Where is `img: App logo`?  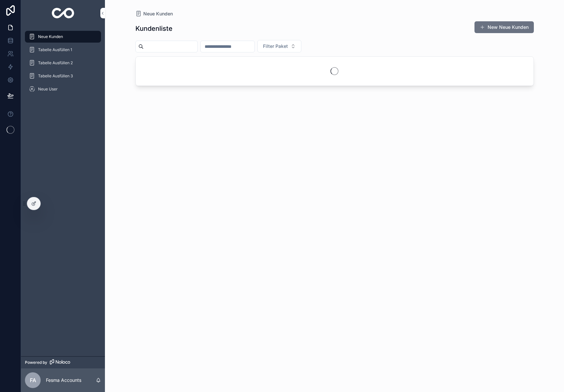 img: App logo is located at coordinates (63, 13).